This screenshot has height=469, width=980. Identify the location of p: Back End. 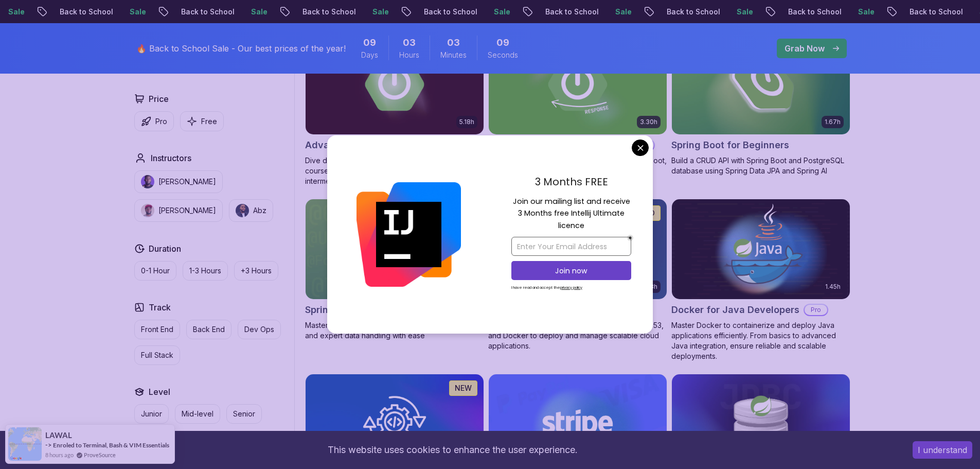
(209, 329).